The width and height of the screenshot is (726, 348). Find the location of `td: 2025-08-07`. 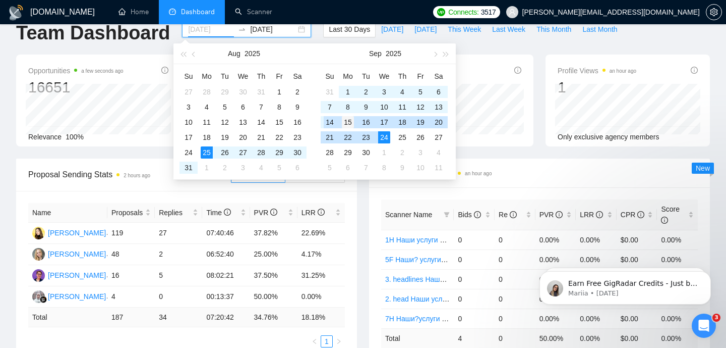

td: 2025-08-07 is located at coordinates (261, 107).